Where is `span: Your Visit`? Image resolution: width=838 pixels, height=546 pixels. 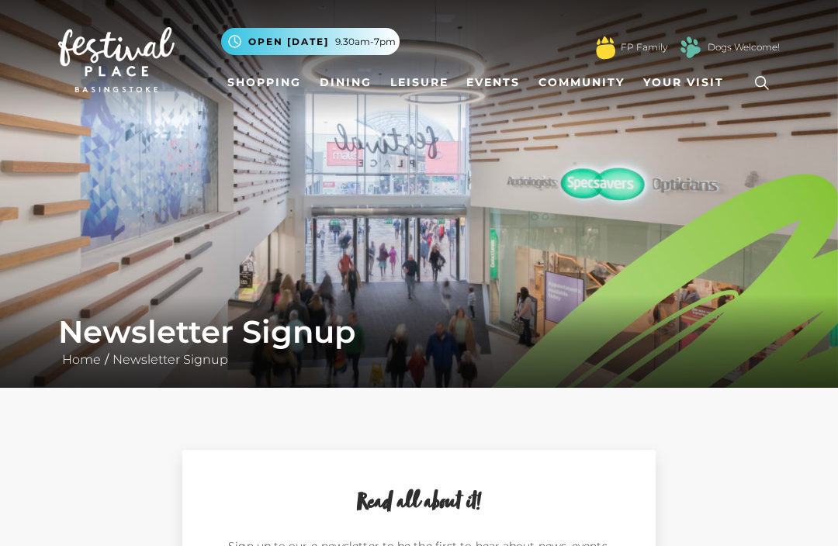 span: Your Visit is located at coordinates (683, 82).